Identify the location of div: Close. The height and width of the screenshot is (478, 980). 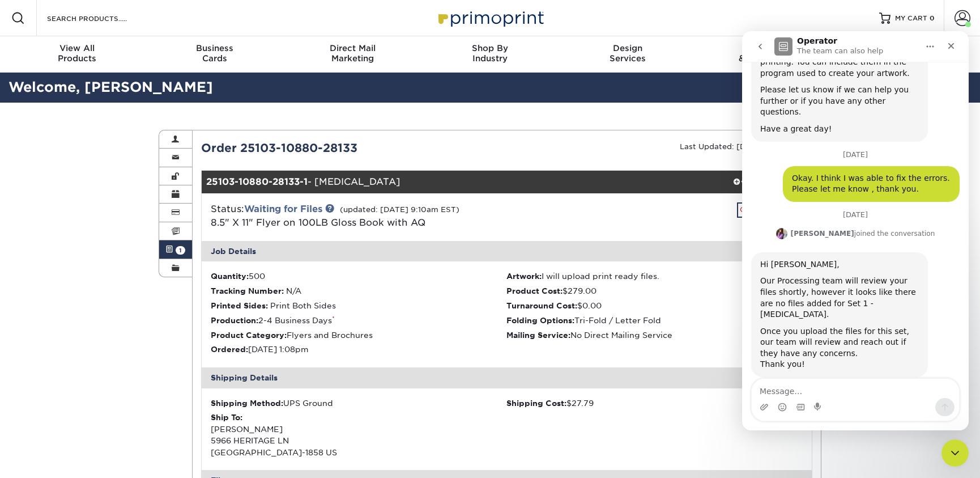
(209, 15).